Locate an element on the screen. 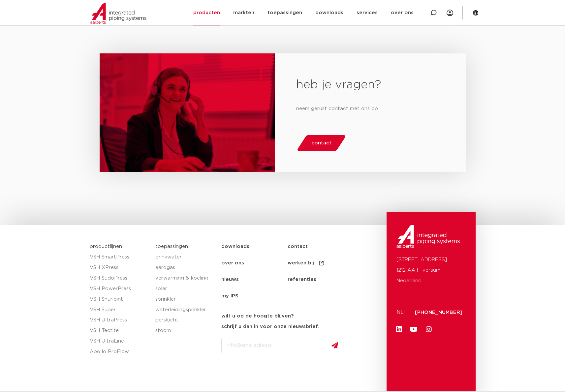  a: VSH Shurjoint is located at coordinates (119, 299).